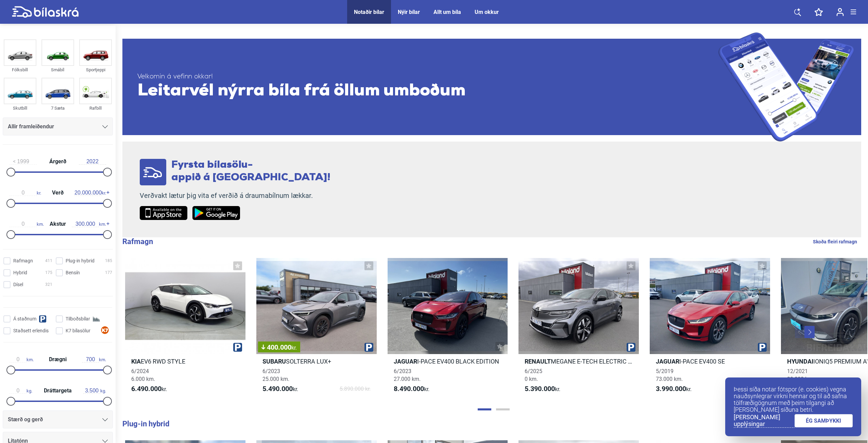 This screenshot has height=443, width=868. What do you see at coordinates (49, 273) in the screenshot?
I see `span: 175` at bounding box center [49, 273].